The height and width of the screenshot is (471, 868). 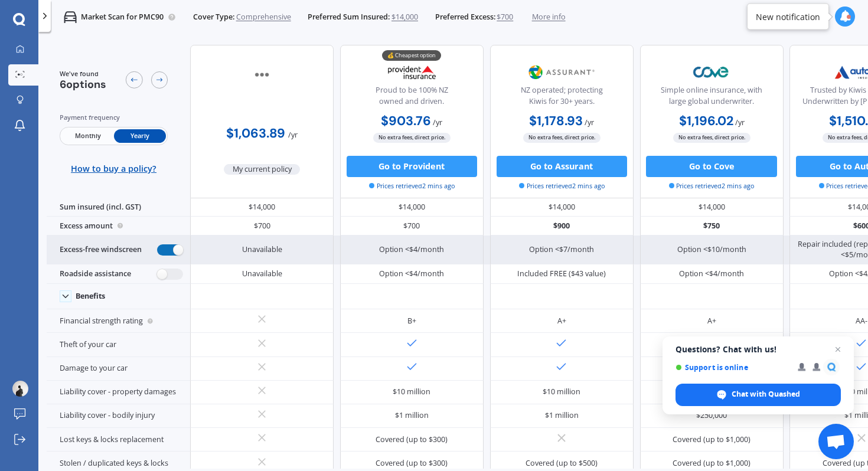 What do you see at coordinates (114, 118) in the screenshot?
I see `div: Payment frequency` at bounding box center [114, 118].